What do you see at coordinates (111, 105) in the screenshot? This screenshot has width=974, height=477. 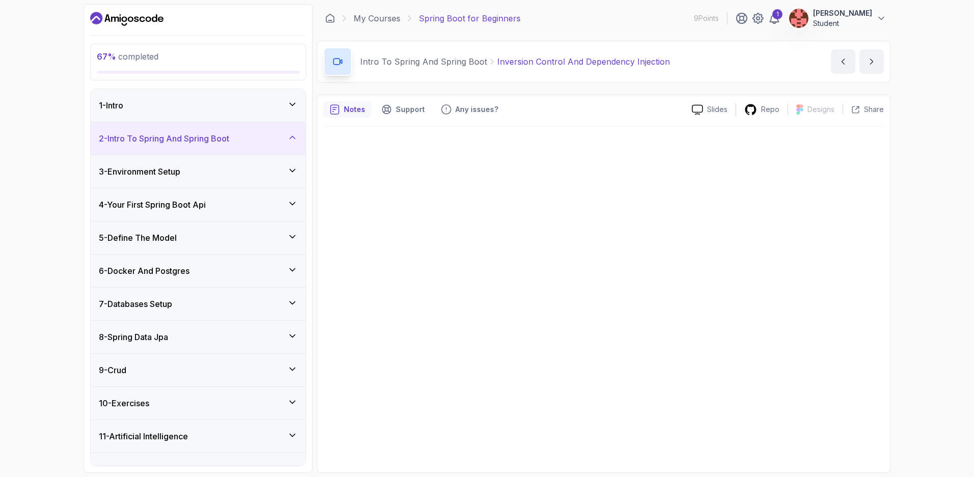 I see `h3: 1 - Intro` at bounding box center [111, 105].